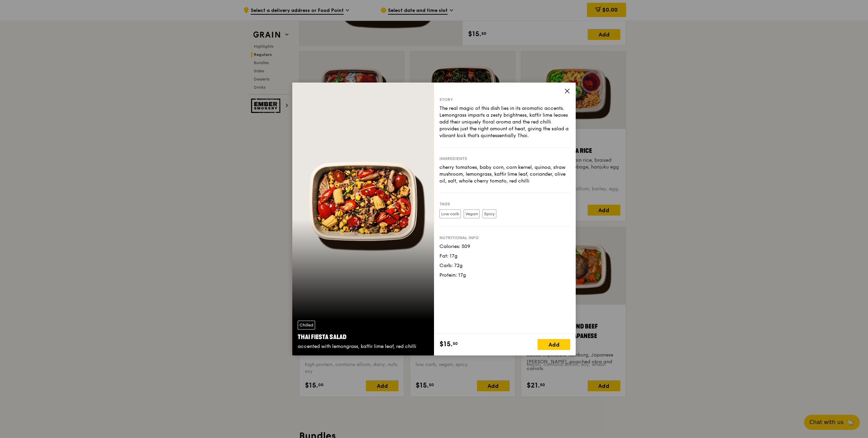  Describe the element at coordinates (554, 345) in the screenshot. I see `div: Add` at that location.